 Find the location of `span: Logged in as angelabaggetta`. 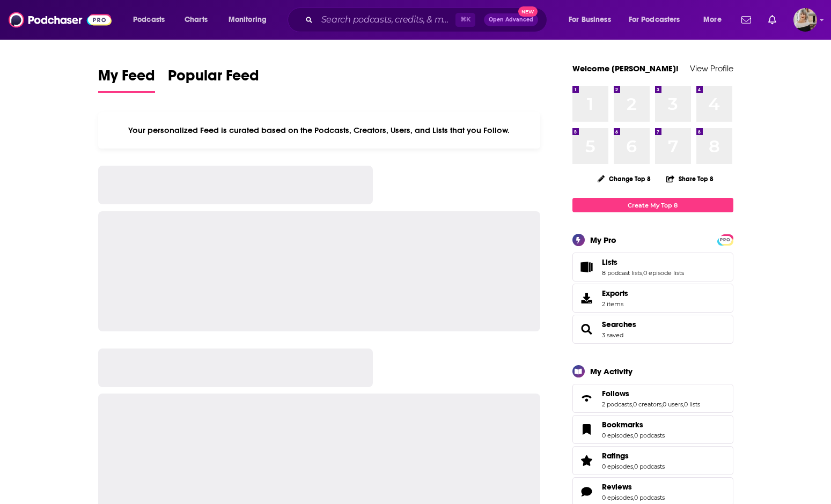

span: Logged in as angelabaggetta is located at coordinates (805, 20).